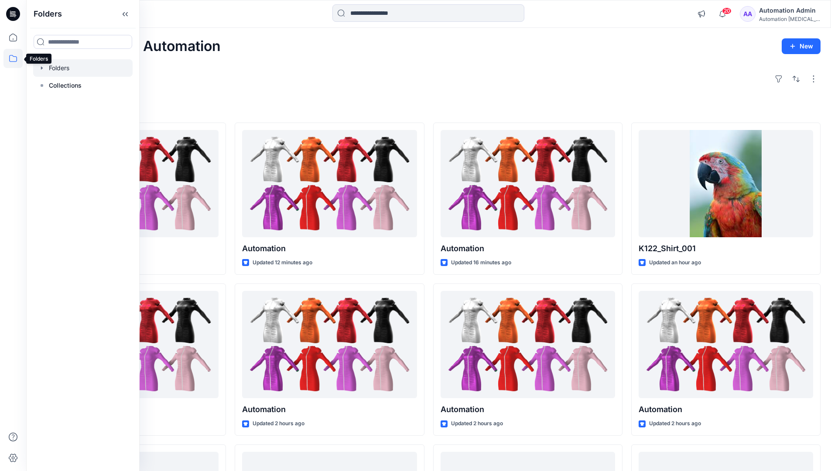 The width and height of the screenshot is (831, 471). What do you see at coordinates (801, 46) in the screenshot?
I see `button: New` at bounding box center [801, 46].